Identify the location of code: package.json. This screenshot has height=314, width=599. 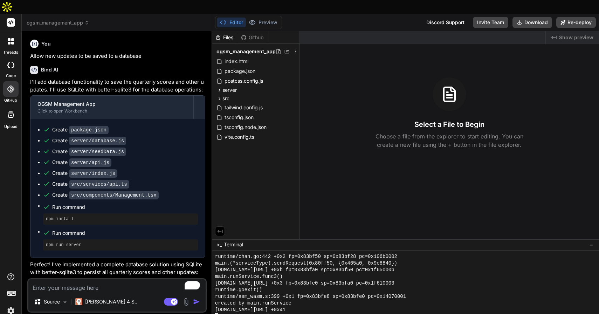
(89, 130).